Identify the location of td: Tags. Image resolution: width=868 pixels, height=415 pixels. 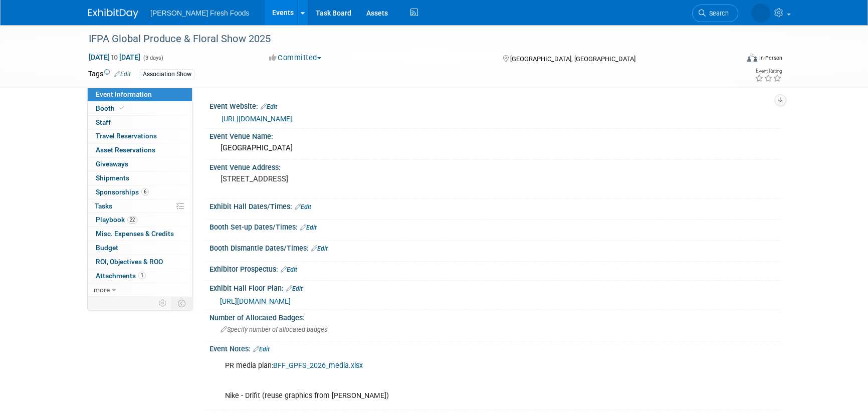
(110, 74).